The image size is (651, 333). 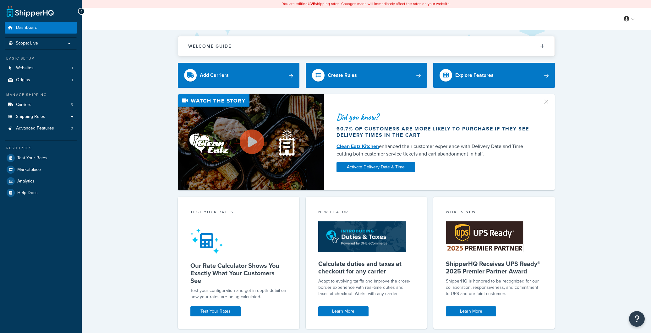 What do you see at coordinates (238, 294) in the screenshot?
I see `div: Test your configuration and get in-depth detail on how your rates are being calculated.` at bounding box center [238, 294].